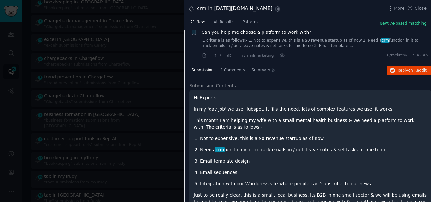  Describe the element at coordinates (202, 70) in the screenshot. I see `span: Submission` at that location.